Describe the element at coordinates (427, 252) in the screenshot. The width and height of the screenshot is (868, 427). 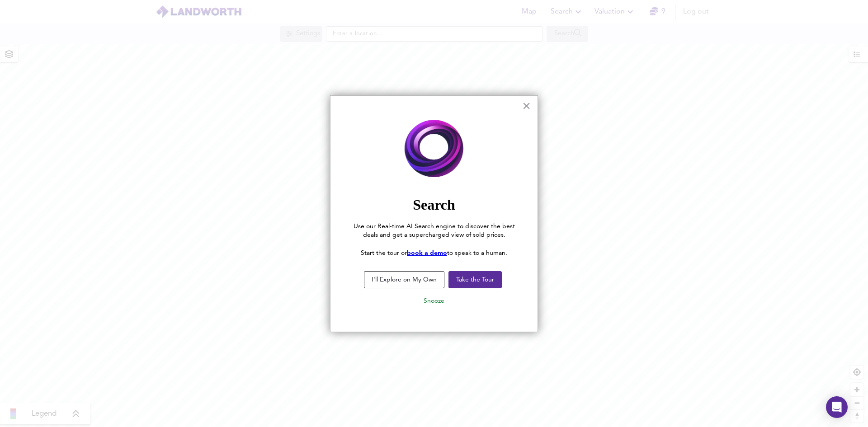
I see `a: book a demo` at that location.